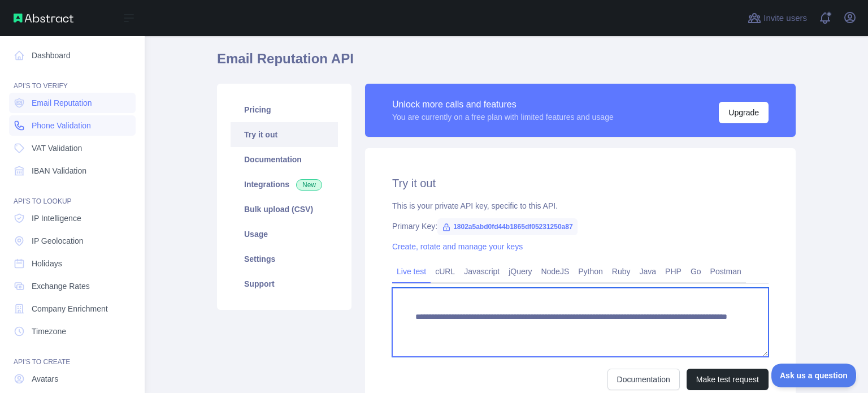  I want to click on a: Company Enrichment, so click(73, 309).